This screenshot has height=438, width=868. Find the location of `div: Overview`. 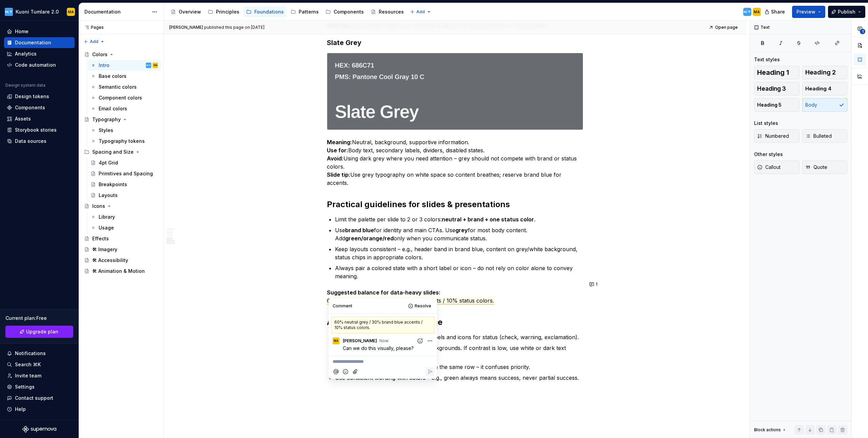

div: Overview is located at coordinates (190, 12).